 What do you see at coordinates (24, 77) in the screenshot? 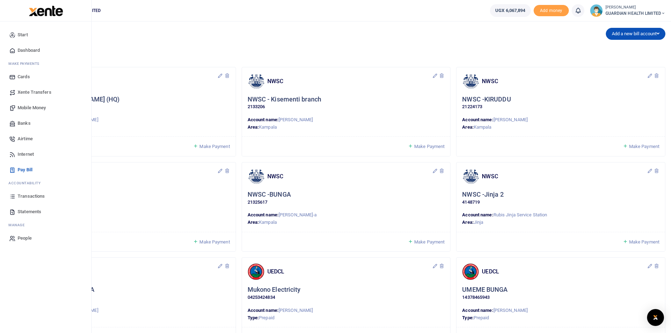
I see `span: Cards` at bounding box center [24, 77].